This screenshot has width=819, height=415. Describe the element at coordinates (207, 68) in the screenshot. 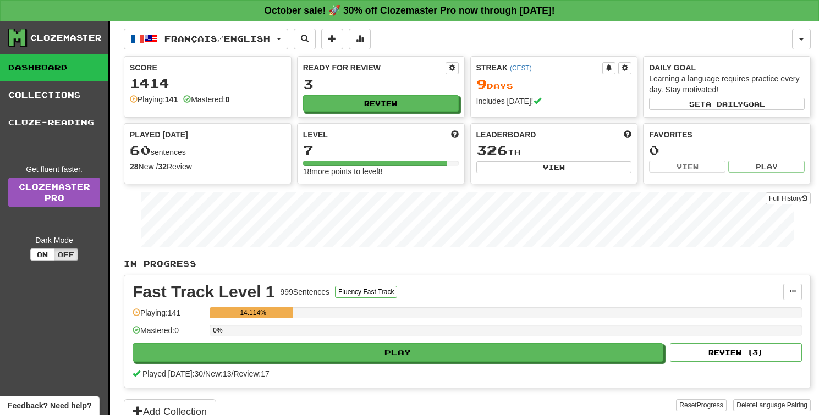

I see `div: Score` at that location.